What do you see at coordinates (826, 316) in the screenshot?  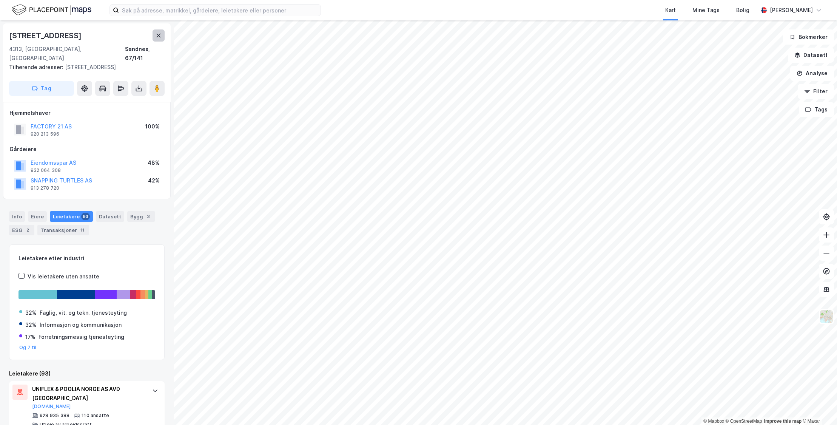 I see `img: Z` at bounding box center [826, 316].